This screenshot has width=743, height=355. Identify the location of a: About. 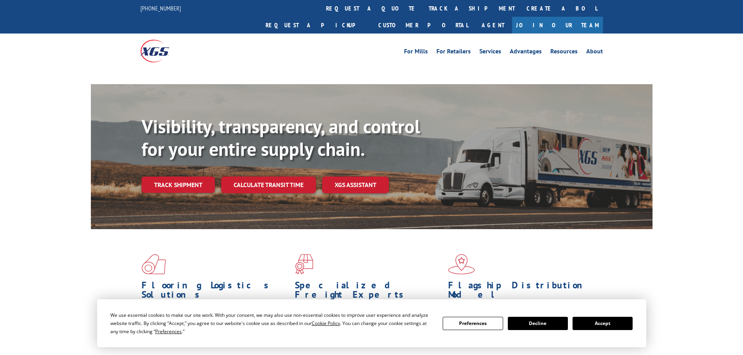
(594, 53).